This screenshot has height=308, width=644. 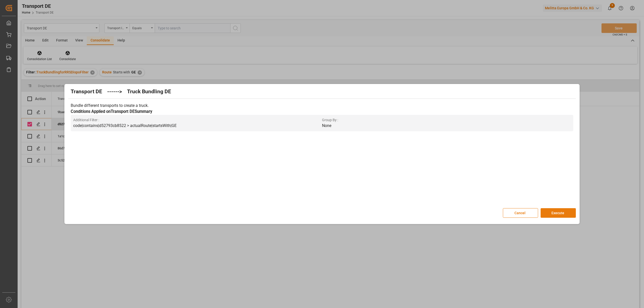 I want to click on span: Additional Filter :, so click(x=198, y=120).